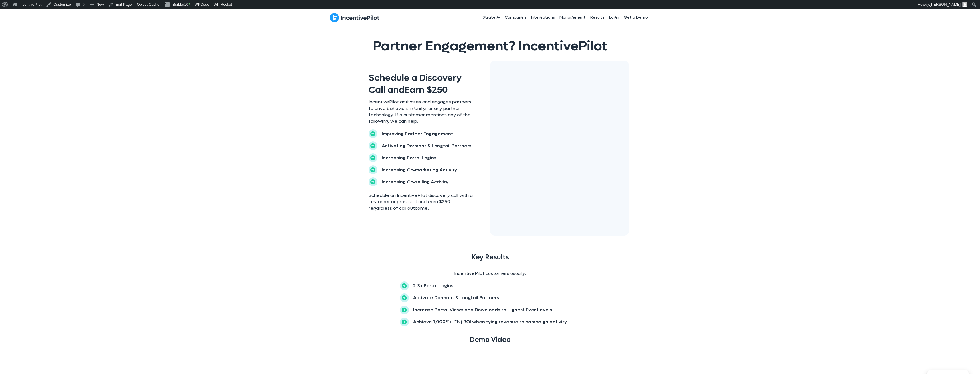 The image size is (980, 374). I want to click on a: Get a Demo, so click(636, 17).